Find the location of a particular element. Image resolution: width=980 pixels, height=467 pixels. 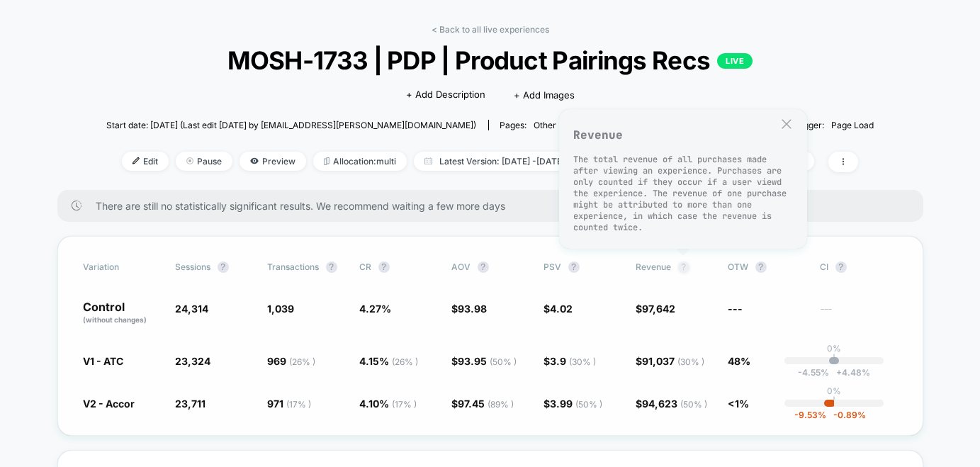

span: 4.15 % is located at coordinates (388, 361).